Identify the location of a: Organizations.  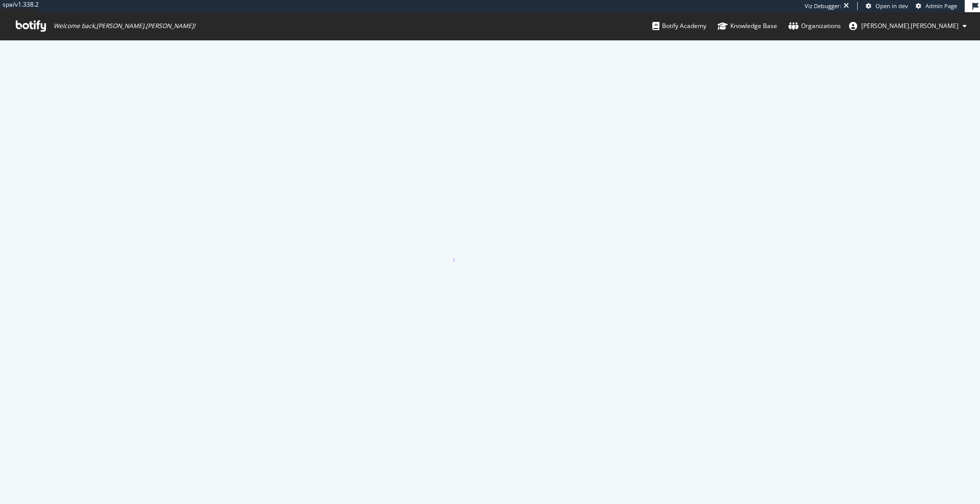
(814, 26).